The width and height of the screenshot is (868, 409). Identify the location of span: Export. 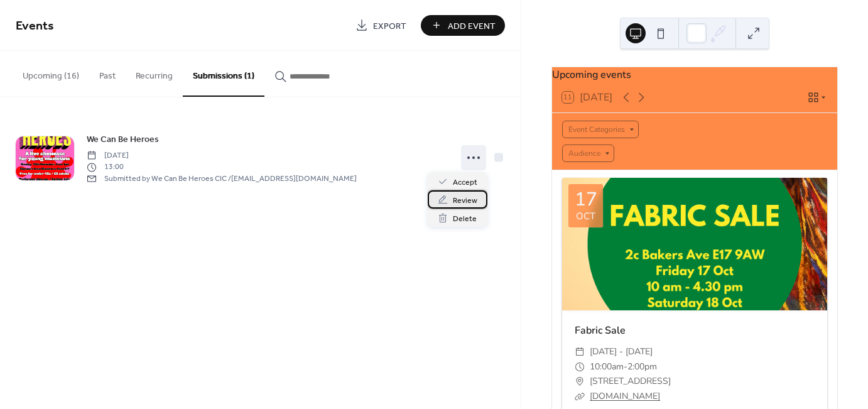
(389, 26).